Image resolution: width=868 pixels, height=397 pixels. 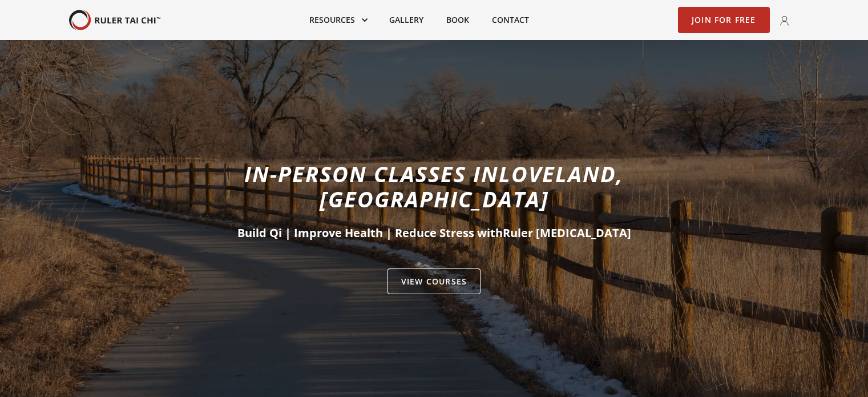 I want to click on a: Gallery, so click(x=406, y=20).